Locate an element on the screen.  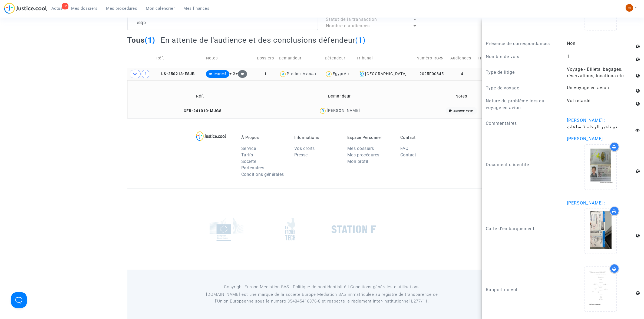
p: Rapport du vol is located at coordinates (522, 290).